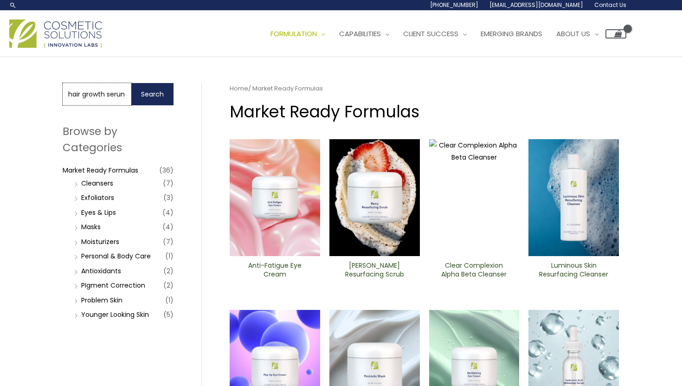  I want to click on a: PIgment Correction, so click(113, 285).